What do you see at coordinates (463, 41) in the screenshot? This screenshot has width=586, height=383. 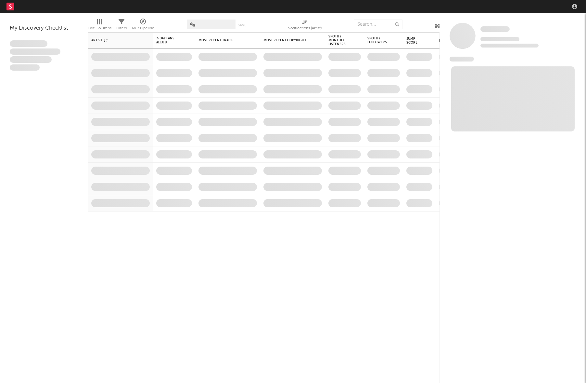 I see `div: Folders` at bounding box center [463, 41].